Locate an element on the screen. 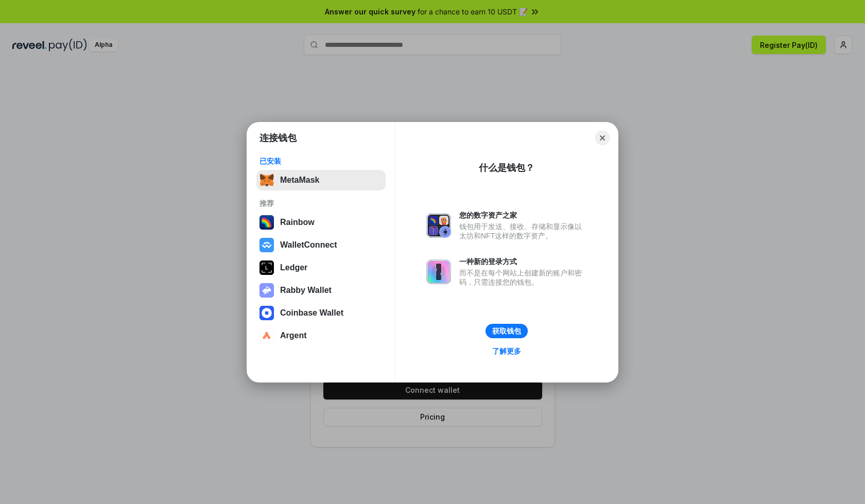  div: 您的数字资产之家 is located at coordinates (523, 215).